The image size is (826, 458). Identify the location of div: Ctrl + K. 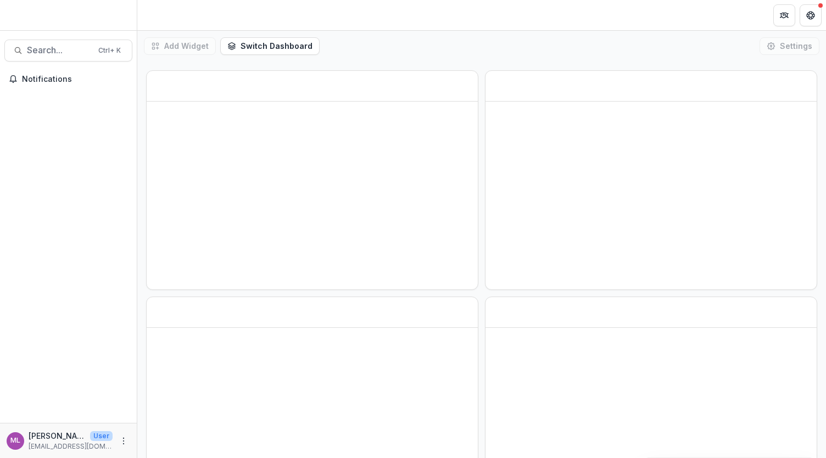
(109, 51).